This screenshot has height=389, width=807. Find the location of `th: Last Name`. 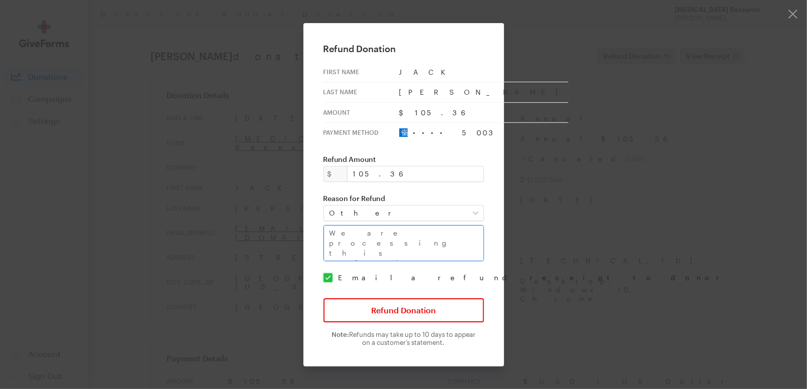

th: Last Name is located at coordinates (361, 92).